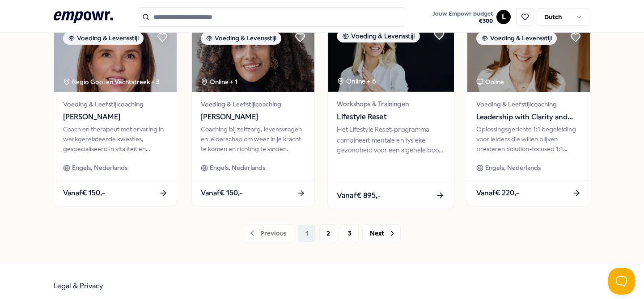 The width and height of the screenshot is (644, 299). I want to click on span: Workshops & Trainingen, so click(390, 104).